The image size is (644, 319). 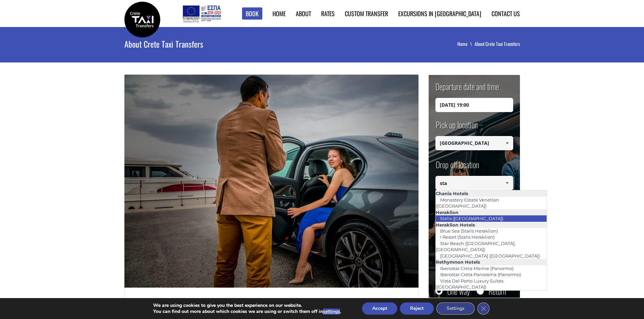 What do you see at coordinates (331, 312) in the screenshot?
I see `button: settings` at bounding box center [331, 312].